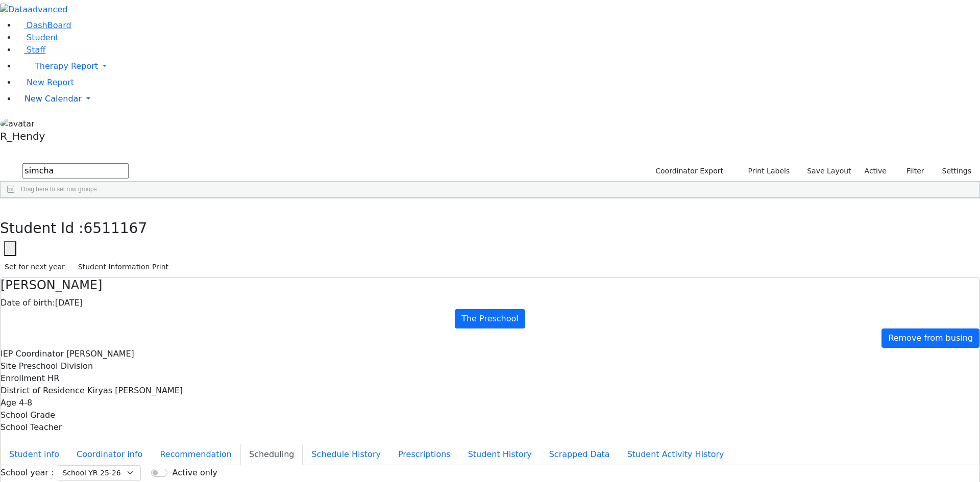  Describe the element at coordinates (110, 455) in the screenshot. I see `button: Coordinator info` at that location.